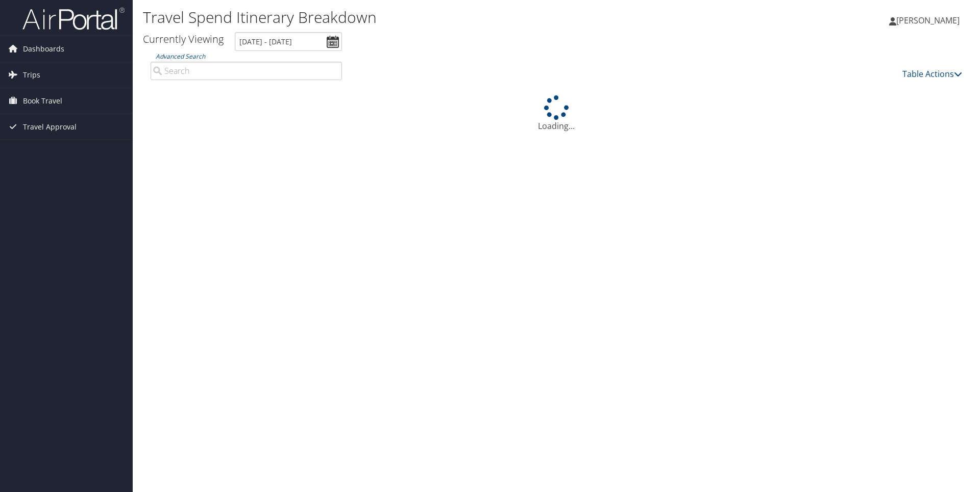 This screenshot has height=492, width=980. Describe the element at coordinates (246, 71) in the screenshot. I see `input: Advanced Search` at that location.